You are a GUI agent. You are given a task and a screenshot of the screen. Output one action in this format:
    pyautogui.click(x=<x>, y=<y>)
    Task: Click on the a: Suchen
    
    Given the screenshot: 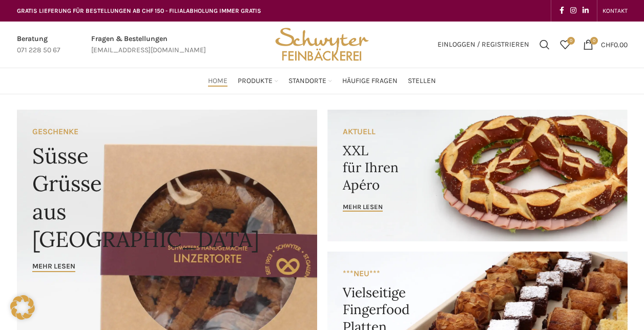 What is the action you would take?
    pyautogui.click(x=545, y=45)
    